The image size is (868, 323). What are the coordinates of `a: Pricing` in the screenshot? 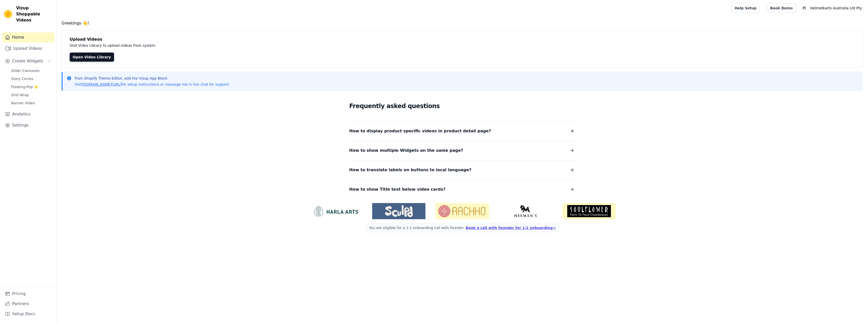 It's located at (28, 293).